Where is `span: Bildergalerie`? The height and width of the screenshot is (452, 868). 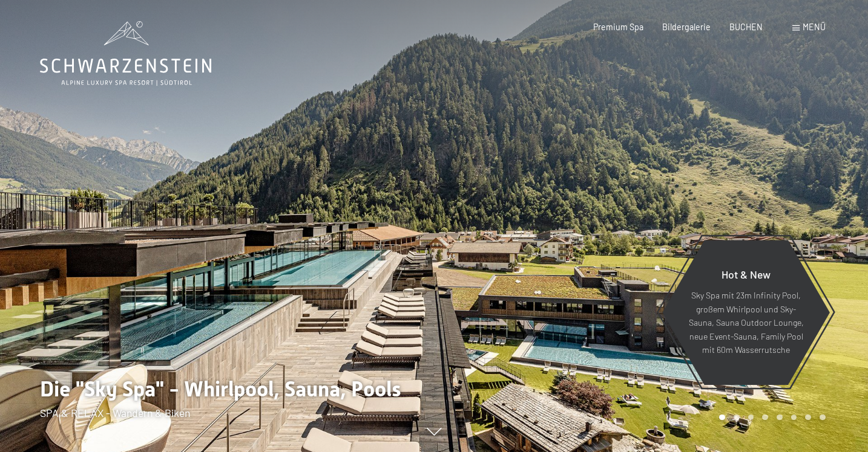 span: Bildergalerie is located at coordinates (686, 27).